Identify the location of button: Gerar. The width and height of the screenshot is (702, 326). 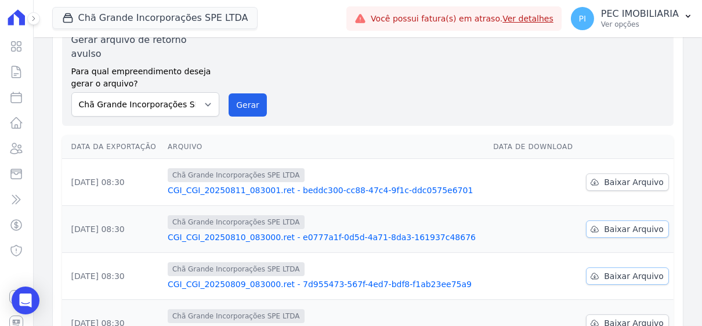
(248, 105).